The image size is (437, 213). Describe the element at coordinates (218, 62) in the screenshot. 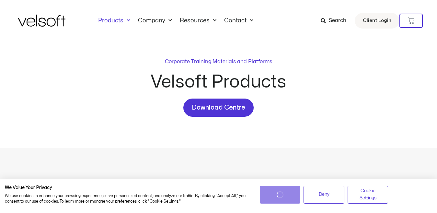

I see `p: Corporate Training Materials and Platforms` at that location.